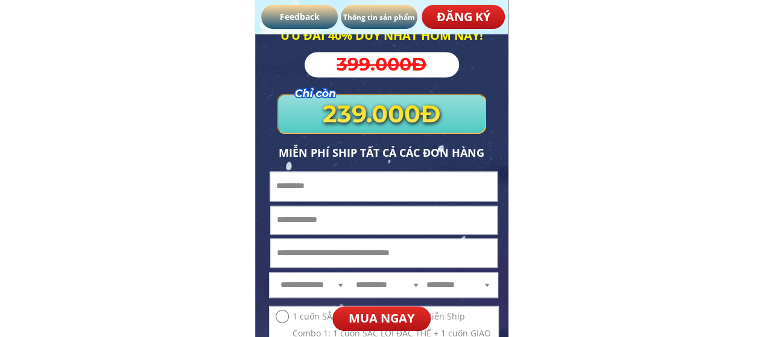 The width and height of the screenshot is (763, 337). I want to click on h3: 399.000Đ, so click(382, 65).